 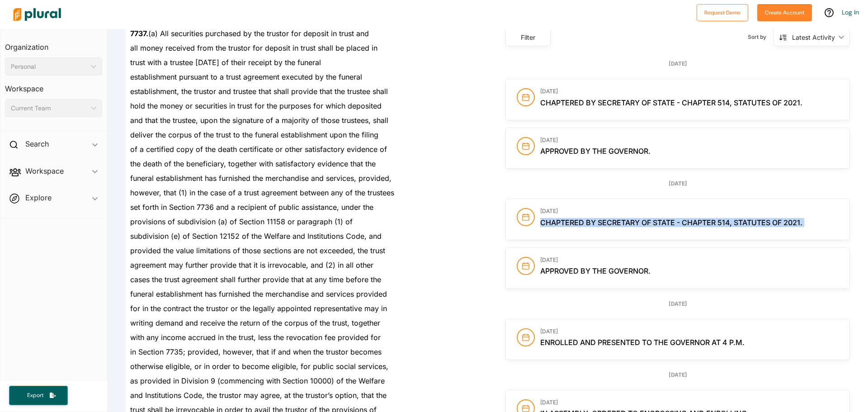 I want to click on h2: Search, so click(x=37, y=144).